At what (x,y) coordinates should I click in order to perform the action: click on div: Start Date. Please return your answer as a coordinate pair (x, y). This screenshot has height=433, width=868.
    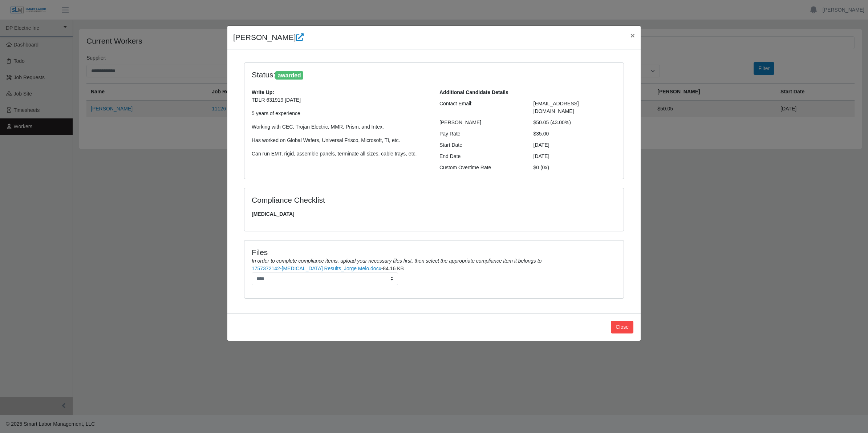
    Looking at the image, I should click on (481, 145).